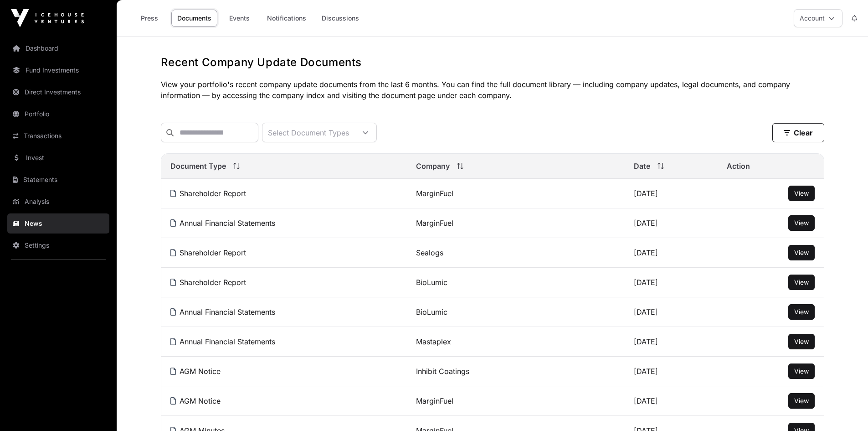 The height and width of the screenshot is (431, 868). What do you see at coordinates (493, 90) in the screenshot?
I see `p: View your portfolio's recent company update documents from the last 6 months. You can find the fu...` at bounding box center [493, 90].